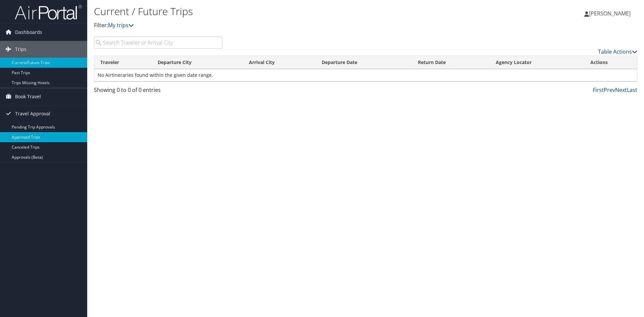 The image size is (644, 317). I want to click on td: No Airtineraries found within the given date range., so click(366, 76).